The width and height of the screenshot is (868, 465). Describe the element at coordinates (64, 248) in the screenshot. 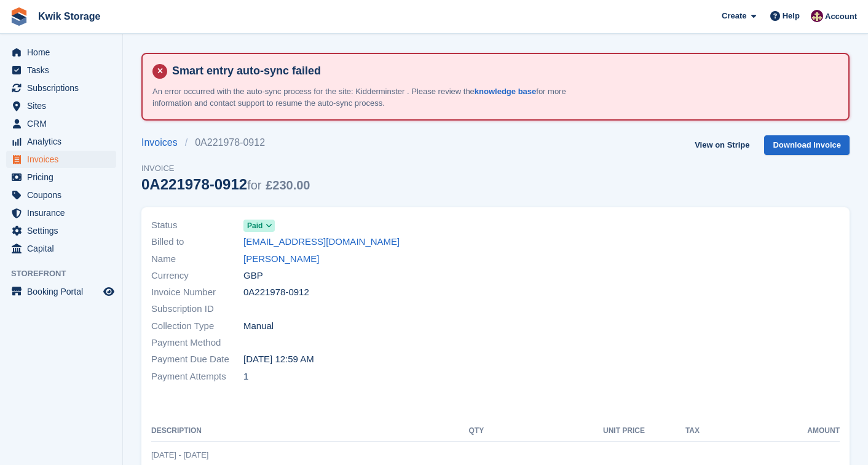

I see `span: Capital` at that location.